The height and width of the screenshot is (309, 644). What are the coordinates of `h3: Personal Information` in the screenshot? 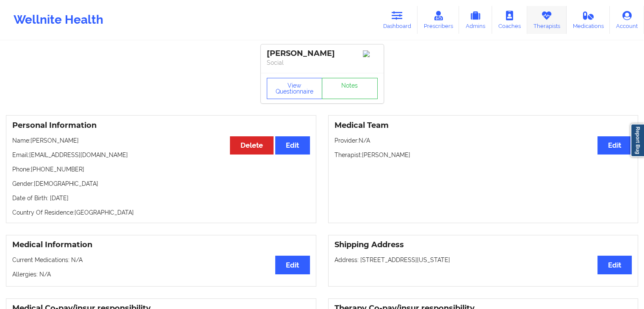 It's located at (161, 125).